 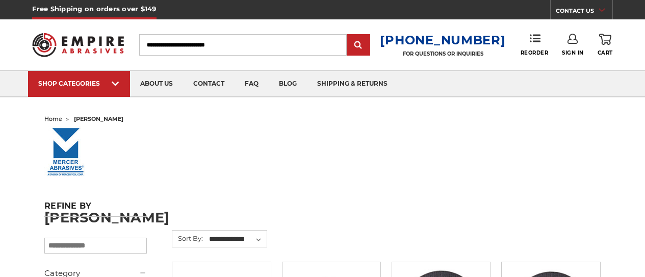 What do you see at coordinates (95, 209) in the screenshot?
I see `h5: Refine by` at bounding box center [95, 209].